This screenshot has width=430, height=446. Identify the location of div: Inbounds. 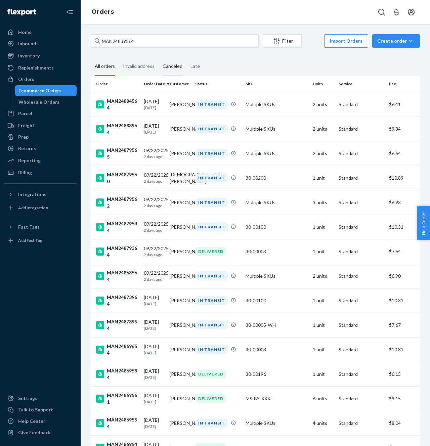
(28, 44).